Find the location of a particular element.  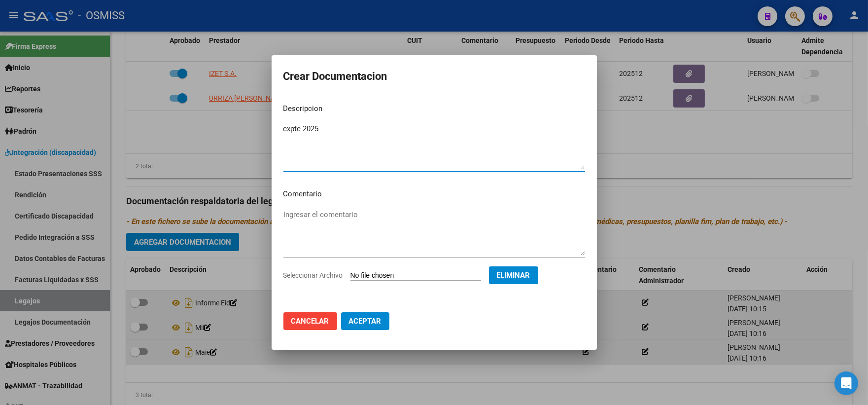

span: Cancelar is located at coordinates (310, 321).